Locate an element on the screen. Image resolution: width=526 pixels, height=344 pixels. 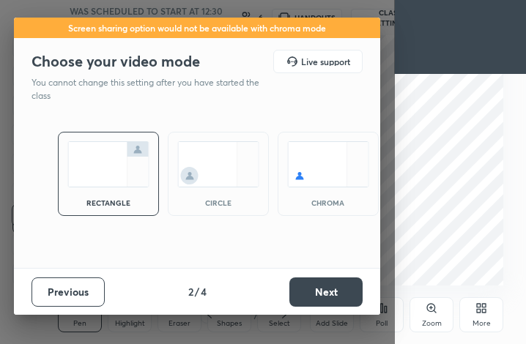
div: Zoom is located at coordinates (432, 324).